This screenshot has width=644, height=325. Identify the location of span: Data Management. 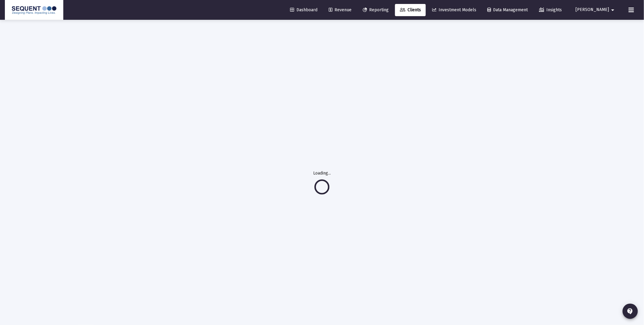
(507, 10).